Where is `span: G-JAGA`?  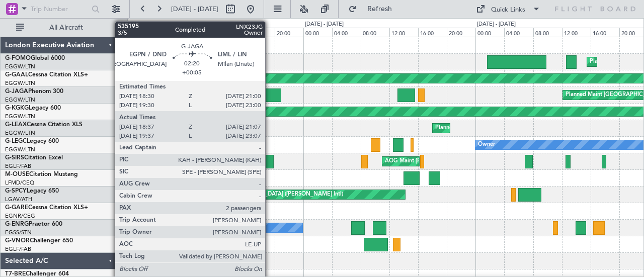 span: G-JAGA is located at coordinates (17, 92).